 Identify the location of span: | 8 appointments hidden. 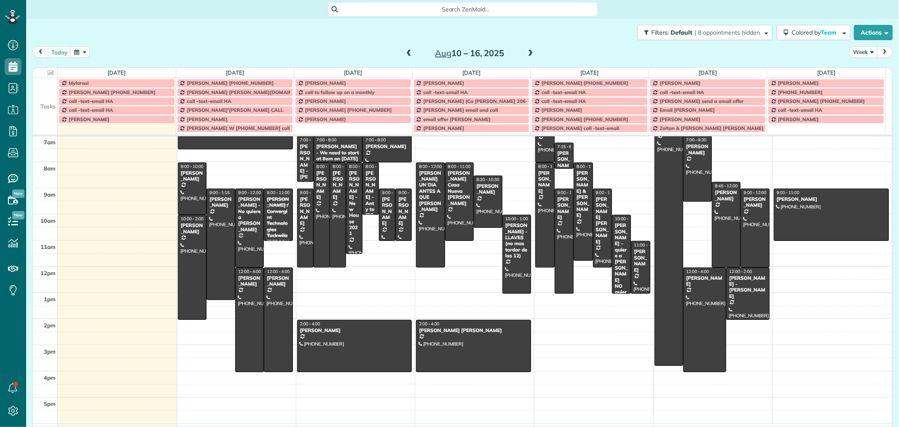
(727, 32).